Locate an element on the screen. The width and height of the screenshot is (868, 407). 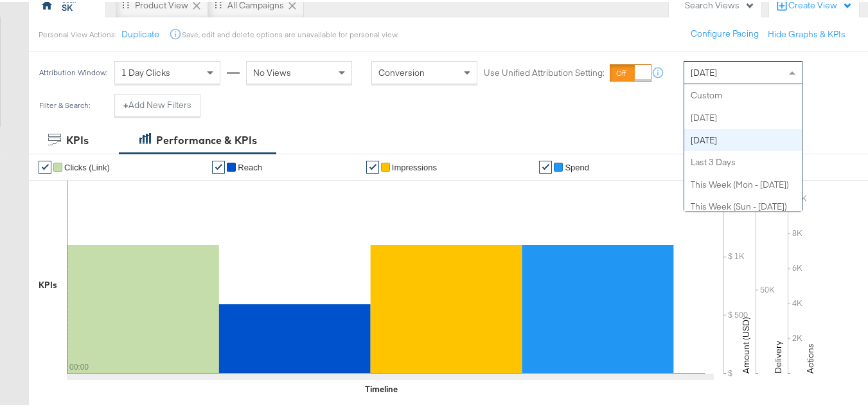
button: +Add New Filters is located at coordinates (157, 103).